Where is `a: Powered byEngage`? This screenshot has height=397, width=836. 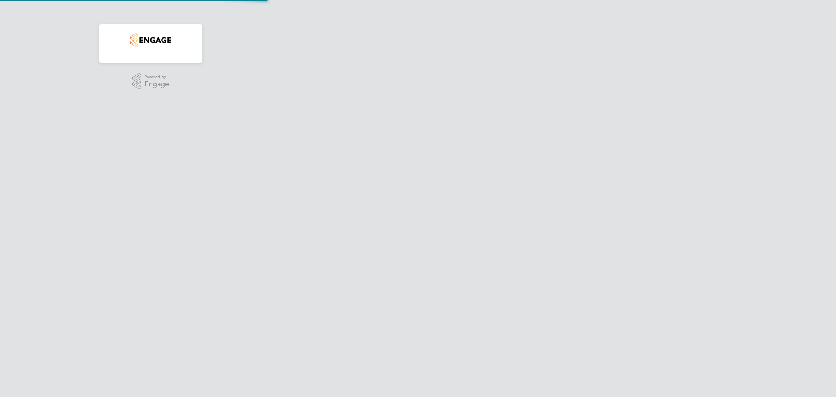
a: Powered byEngage is located at coordinates (151, 81).